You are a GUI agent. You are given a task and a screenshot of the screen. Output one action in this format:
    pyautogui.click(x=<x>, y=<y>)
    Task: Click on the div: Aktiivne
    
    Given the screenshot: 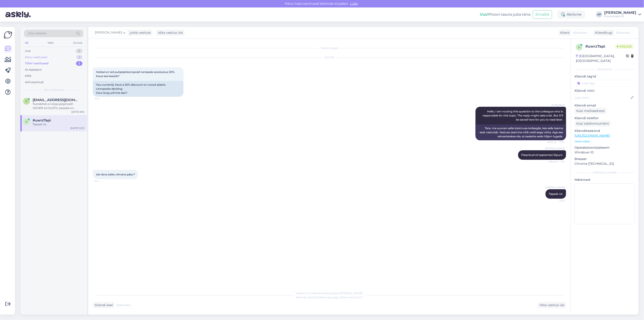 What is the action you would take?
    pyautogui.click(x=571, y=14)
    